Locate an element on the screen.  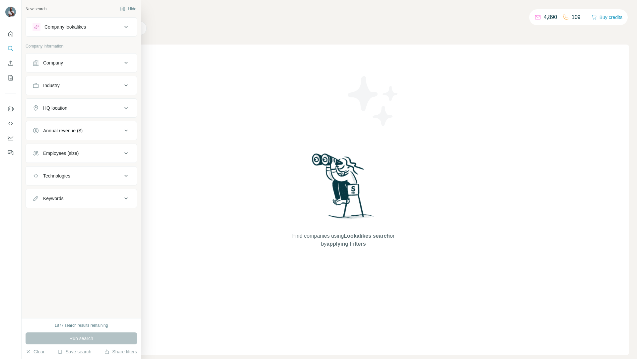
span: Lookalikes search is located at coordinates (367, 235).